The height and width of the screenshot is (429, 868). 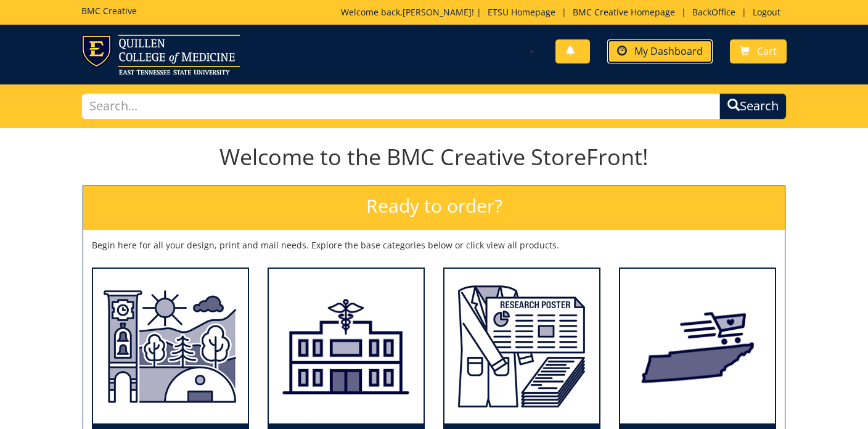 What do you see at coordinates (521, 346) in the screenshot?
I see `img: Students (undergraduate and graduate)` at bounding box center [521, 346].